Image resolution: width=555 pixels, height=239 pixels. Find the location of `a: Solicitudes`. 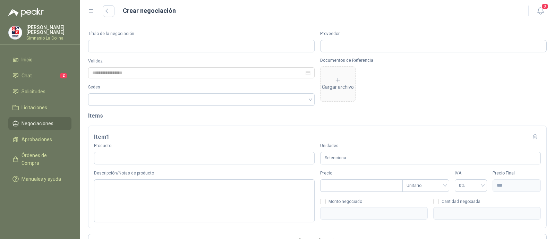

a: Solicitudes is located at coordinates (40, 92).